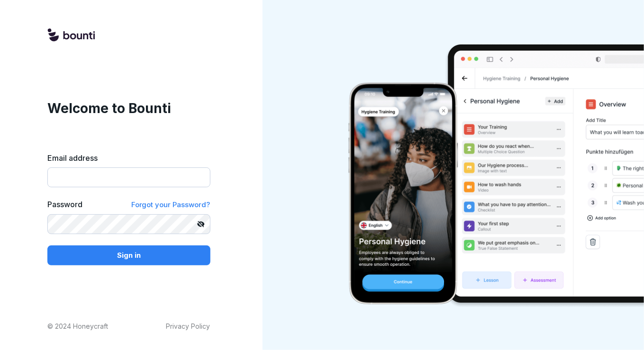  What do you see at coordinates (129, 256) in the screenshot?
I see `button: Sign in` at bounding box center [129, 256].